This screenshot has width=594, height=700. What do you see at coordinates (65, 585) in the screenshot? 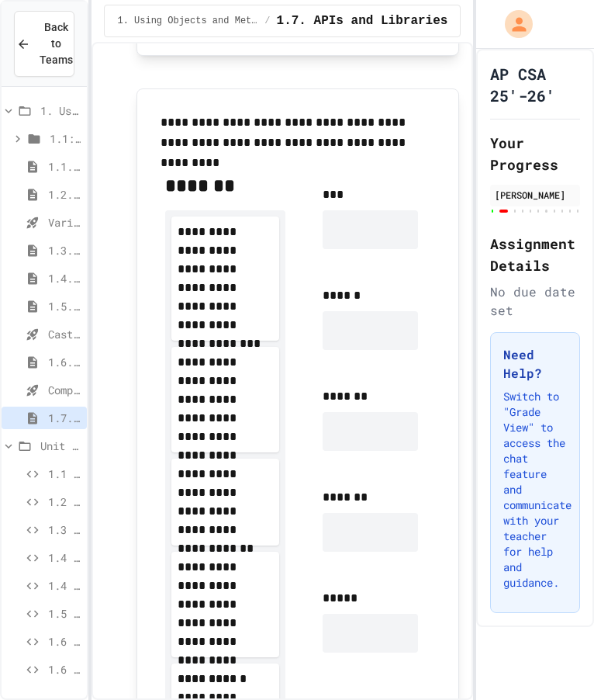
I see `span: 1.4 Medium - Grade Point Average` at bounding box center [65, 585].